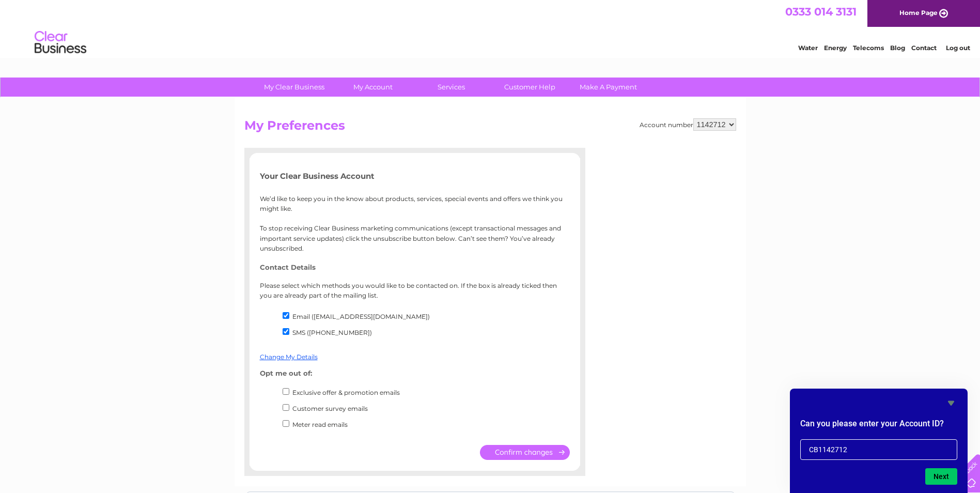  I want to click on a: Telecoms, so click(869, 48).